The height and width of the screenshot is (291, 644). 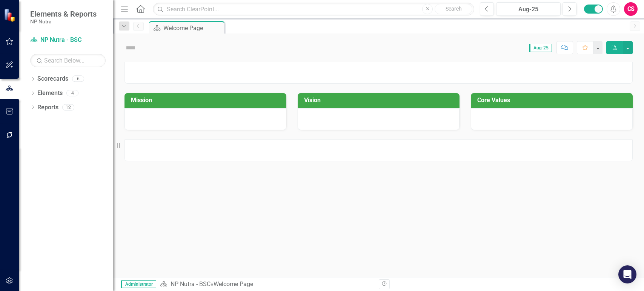 I want to click on a: Elements, so click(x=49, y=93).